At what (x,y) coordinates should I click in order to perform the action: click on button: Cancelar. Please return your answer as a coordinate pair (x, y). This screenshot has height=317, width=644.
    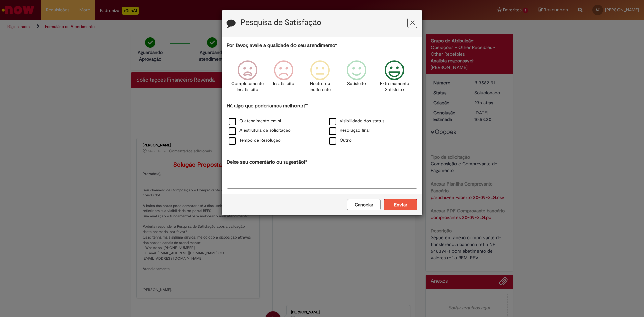
    Looking at the image, I should click on (364, 205).